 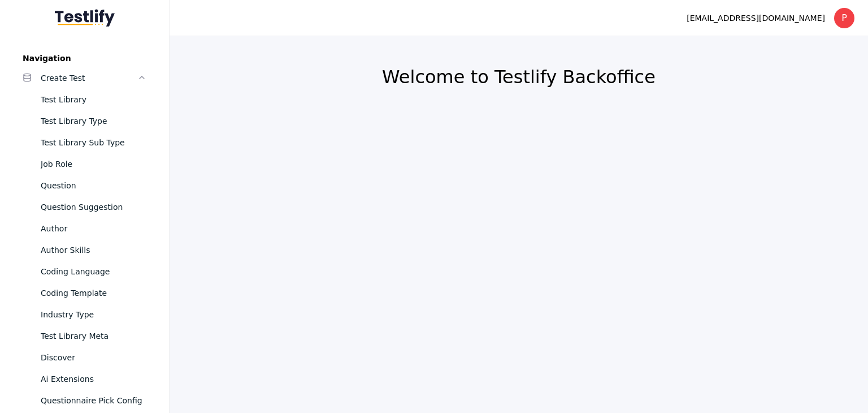 I want to click on a: Test Library Sub Type, so click(x=85, y=142).